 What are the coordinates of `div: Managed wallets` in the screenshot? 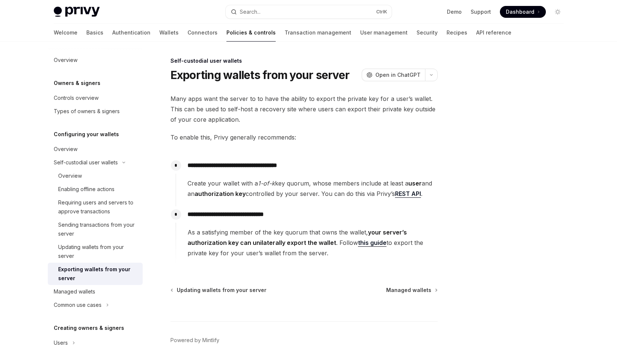 It's located at (74, 291).